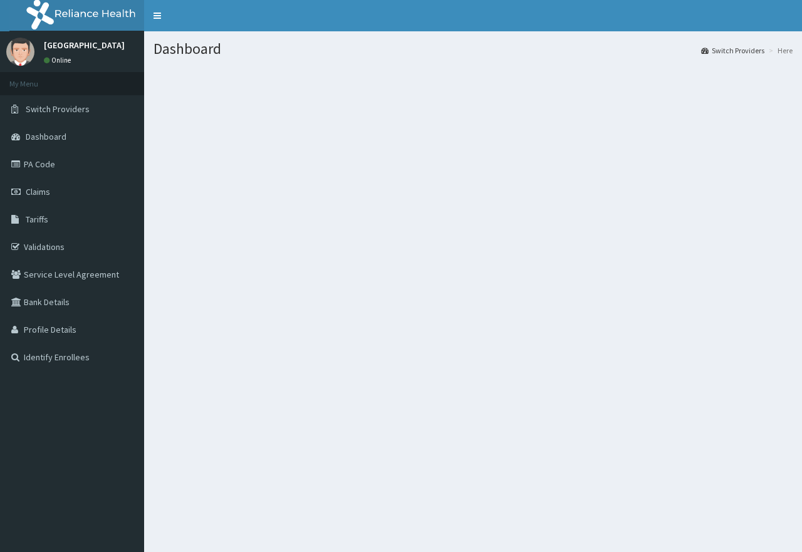  What do you see at coordinates (59, 60) in the screenshot?
I see `a: Online` at bounding box center [59, 60].